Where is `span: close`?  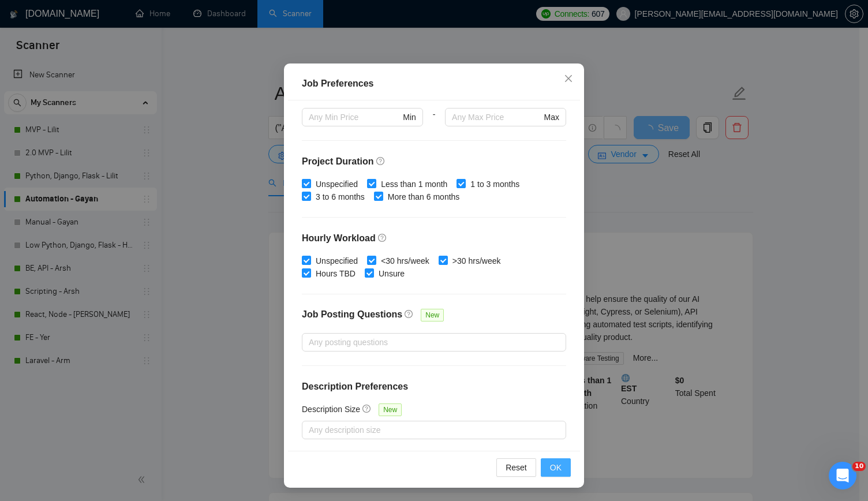 span: close is located at coordinates (569, 79).